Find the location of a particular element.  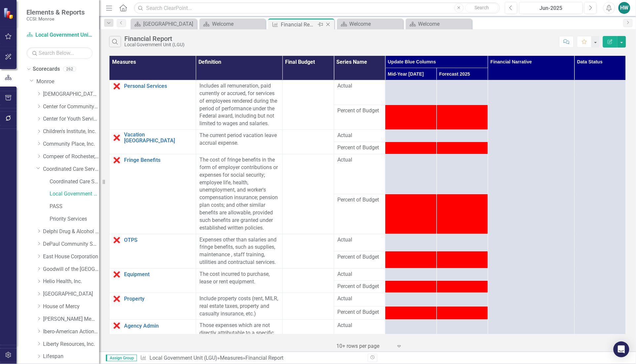

p: Expenses other than salaries and fringe benefits, such as supplies, maintenance , staff training,... is located at coordinates (239, 251).